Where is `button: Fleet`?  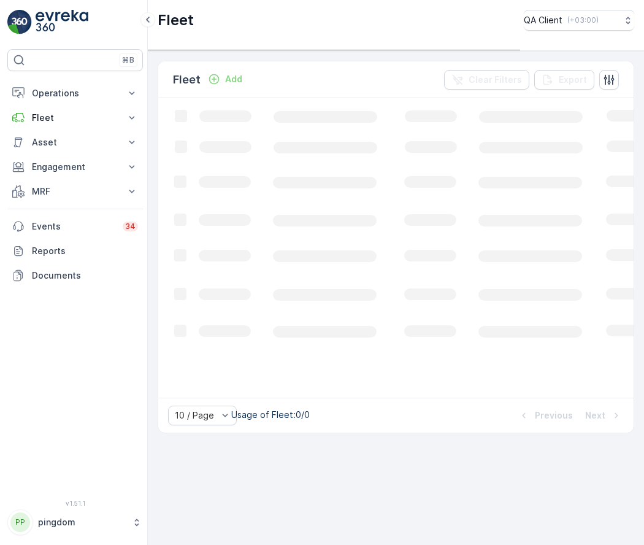
button: Fleet is located at coordinates (75, 118).